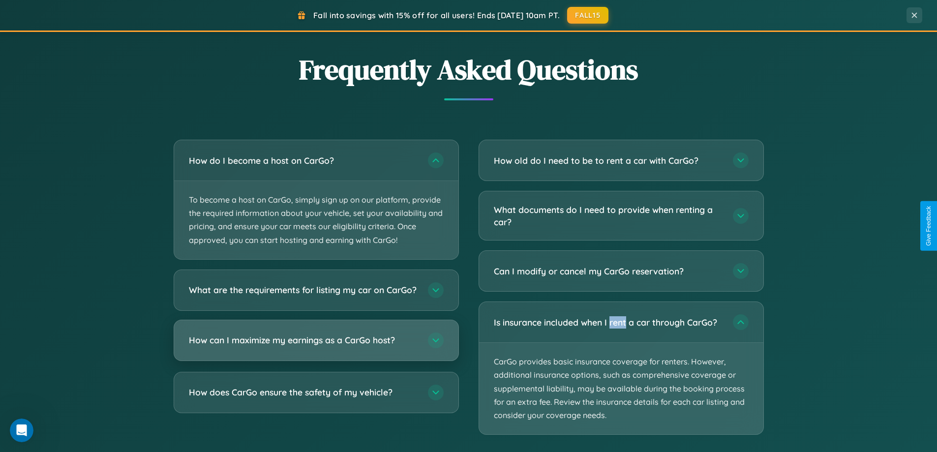 Image resolution: width=937 pixels, height=452 pixels. I want to click on div: Give Feedback, so click(929, 226).